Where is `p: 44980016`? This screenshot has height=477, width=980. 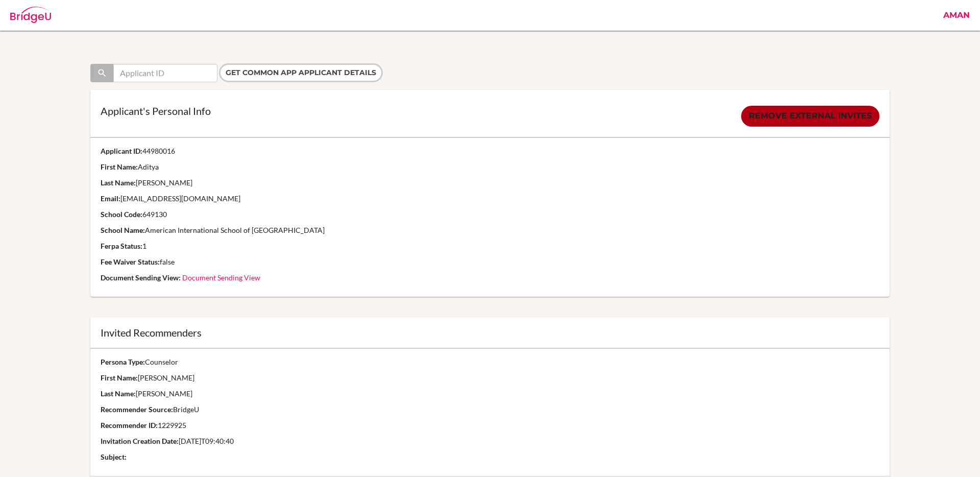 p: 44980016 is located at coordinates (490, 151).